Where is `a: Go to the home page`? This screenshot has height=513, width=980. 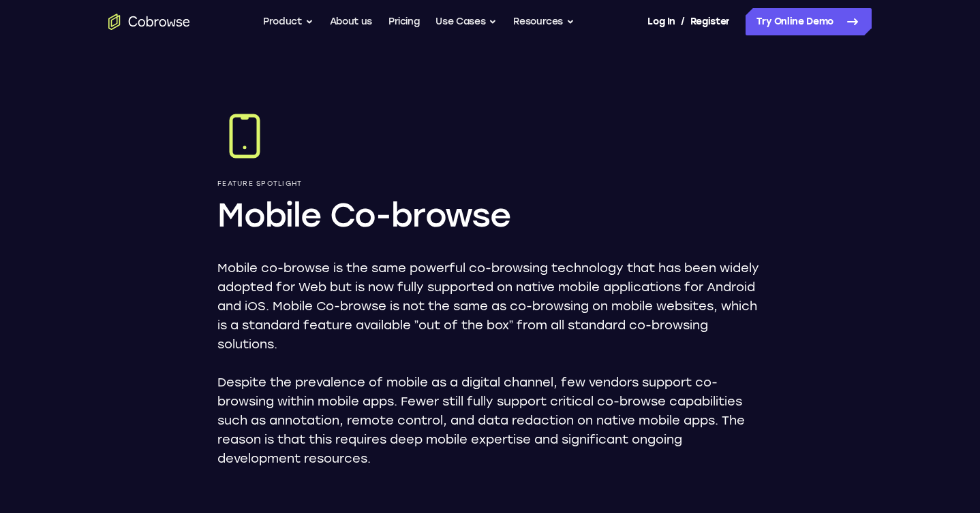
a: Go to the home page is located at coordinates (149, 22).